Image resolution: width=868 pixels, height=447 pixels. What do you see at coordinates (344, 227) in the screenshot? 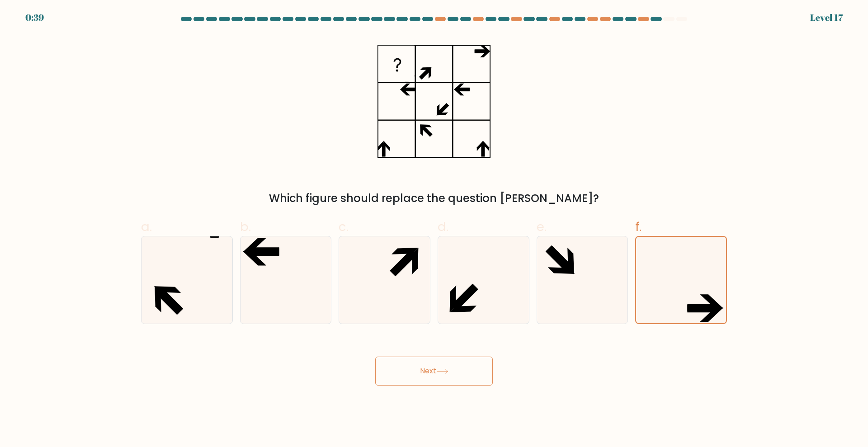
I see `span: c.` at bounding box center [344, 227].